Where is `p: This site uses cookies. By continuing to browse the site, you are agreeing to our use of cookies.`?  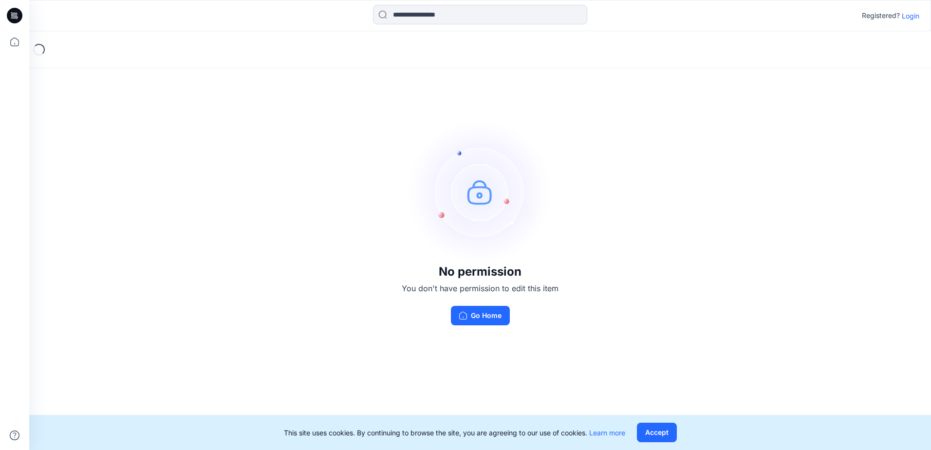 p: This site uses cookies. By continuing to browse the site, you are agreeing to our use of cookies. is located at coordinates (455, 433).